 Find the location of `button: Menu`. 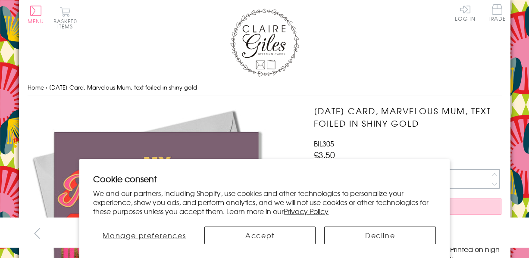

button: Menu is located at coordinates (36, 15).